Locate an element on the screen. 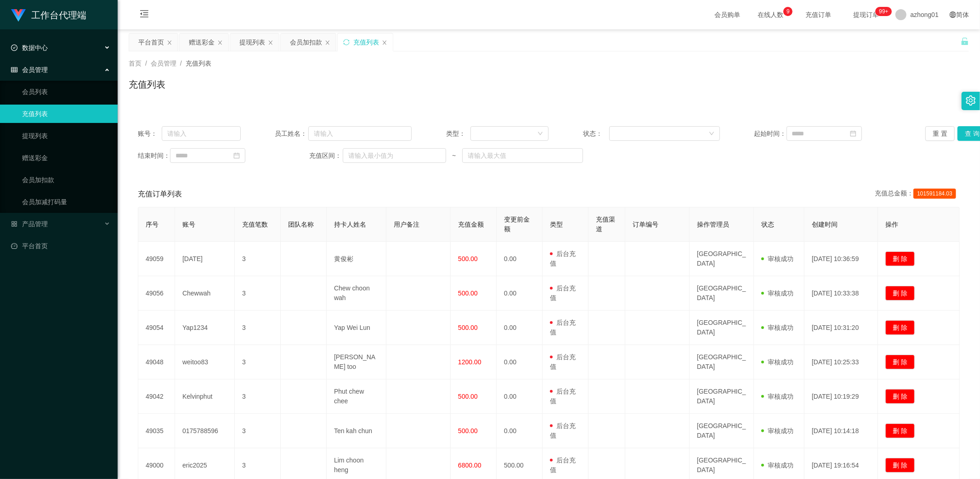  span: 员工姓名： is located at coordinates (291, 133).